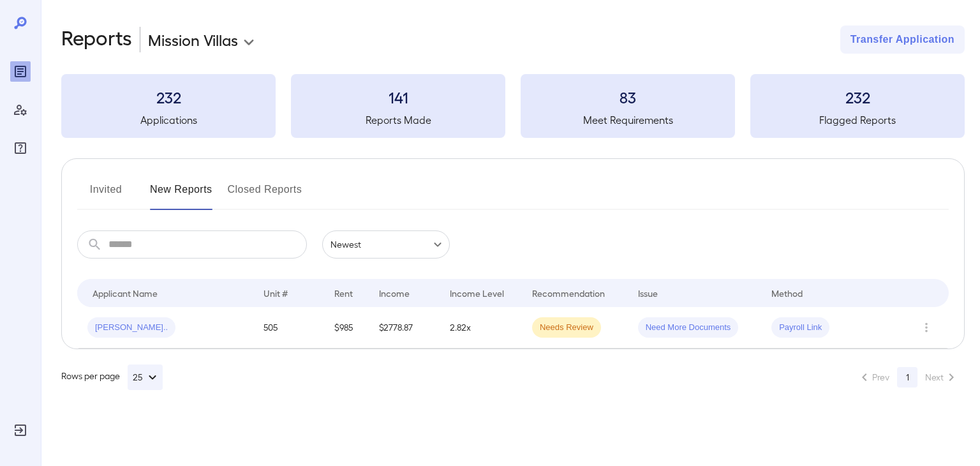 This screenshot has width=980, height=466. I want to click on h3: 141, so click(398, 97).